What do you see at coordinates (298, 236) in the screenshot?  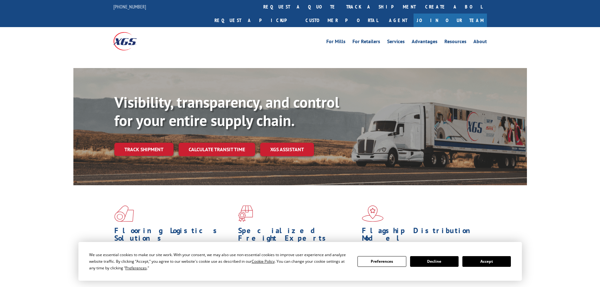 I see `h1: Specialized Freight Experts` at bounding box center [298, 236].